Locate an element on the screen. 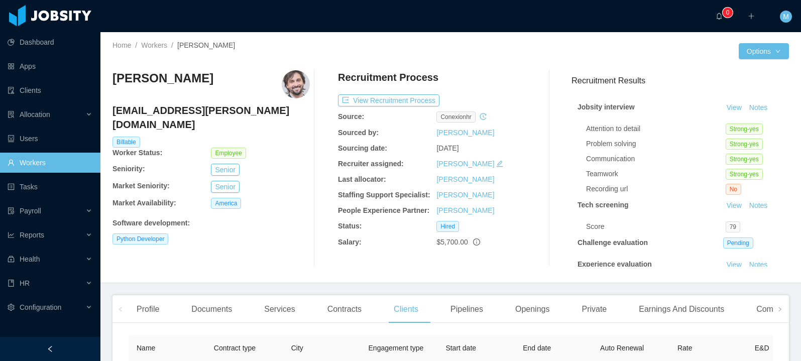  div: Pipelines is located at coordinates (467, 309).